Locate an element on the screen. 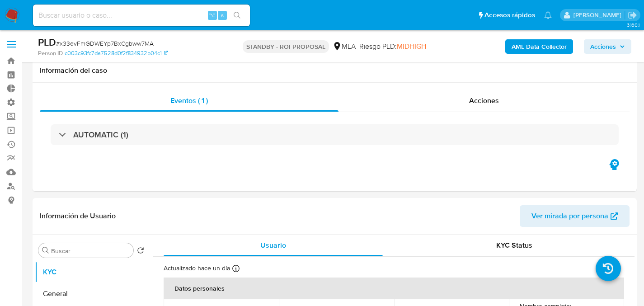  span: # x33evFmGDWEYp7BxCgbww7MA is located at coordinates (105, 44).